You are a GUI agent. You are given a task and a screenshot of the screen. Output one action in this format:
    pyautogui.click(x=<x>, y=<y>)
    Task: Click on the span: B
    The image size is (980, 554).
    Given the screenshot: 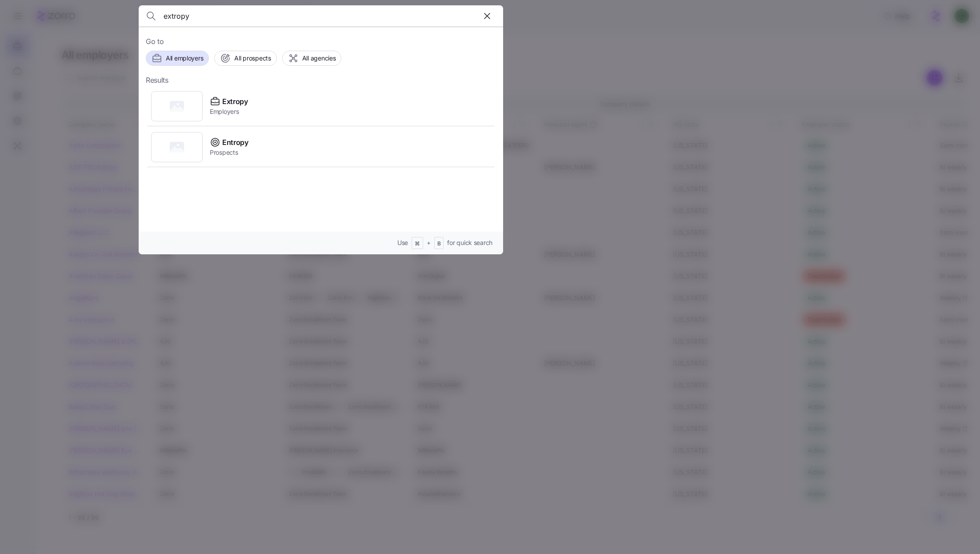 What is the action you would take?
    pyautogui.click(x=440, y=244)
    